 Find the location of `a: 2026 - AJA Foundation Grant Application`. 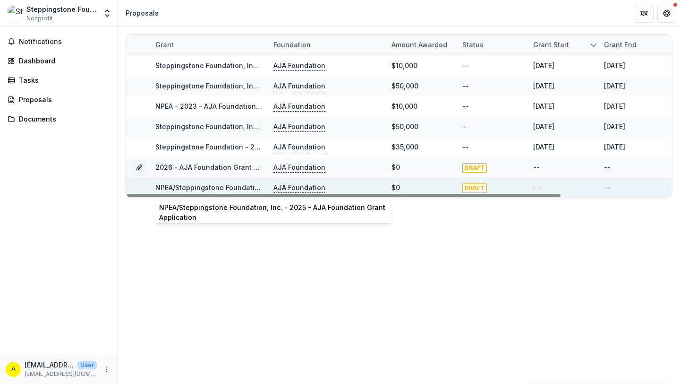

a: 2026 - AJA Foundation Grant Application is located at coordinates (223, 167).